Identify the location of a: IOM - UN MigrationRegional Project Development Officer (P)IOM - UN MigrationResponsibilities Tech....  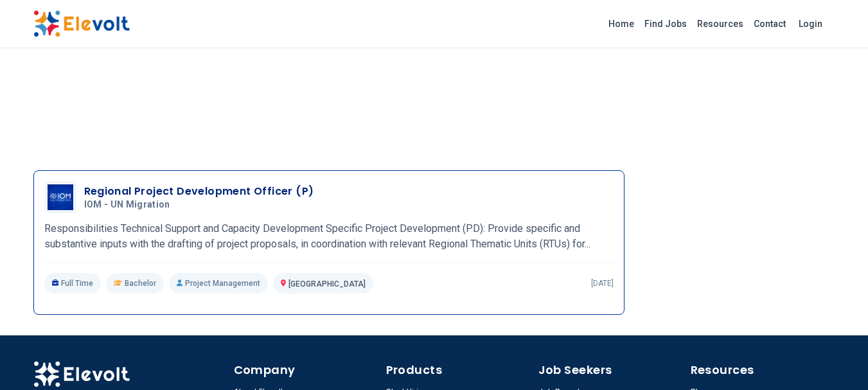
(329, 237).